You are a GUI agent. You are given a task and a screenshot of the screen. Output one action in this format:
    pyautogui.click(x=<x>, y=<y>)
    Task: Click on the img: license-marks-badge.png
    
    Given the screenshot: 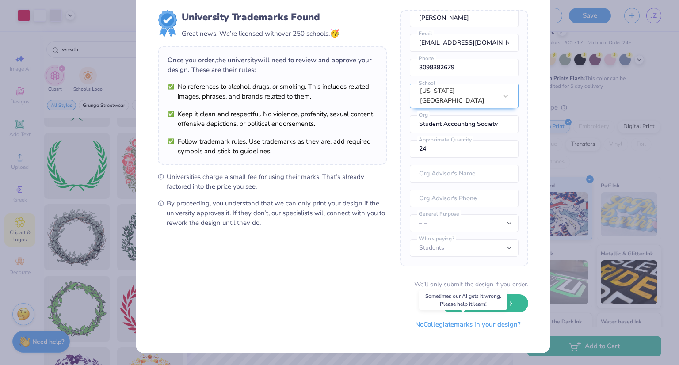 What is the action you would take?
    pyautogui.click(x=168, y=23)
    